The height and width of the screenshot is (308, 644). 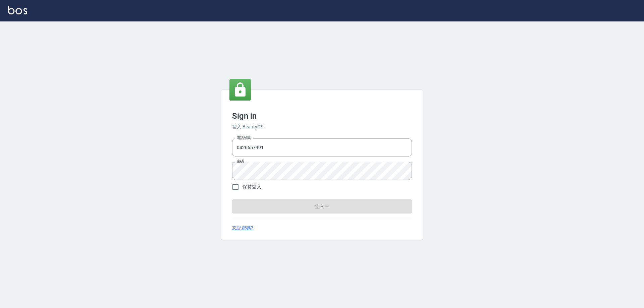 I want to click on label: 密碼, so click(x=240, y=161).